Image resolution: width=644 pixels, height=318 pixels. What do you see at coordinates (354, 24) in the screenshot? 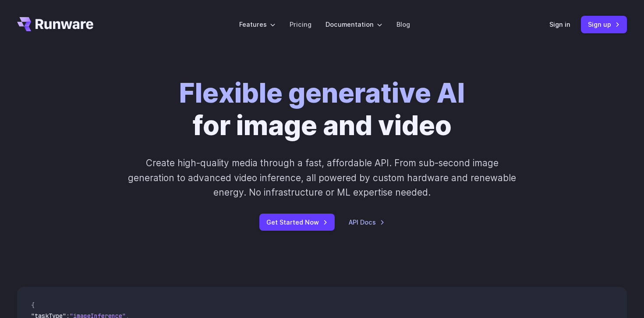
I see `label: Documentation` at bounding box center [354, 24].